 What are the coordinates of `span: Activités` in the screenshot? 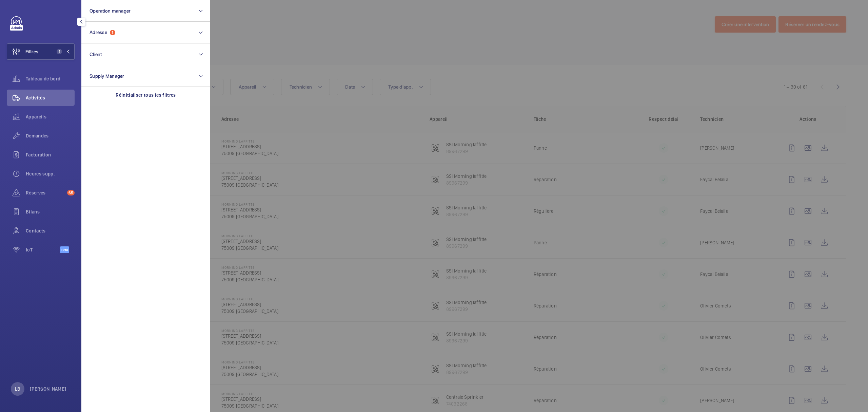 It's located at (50, 98).